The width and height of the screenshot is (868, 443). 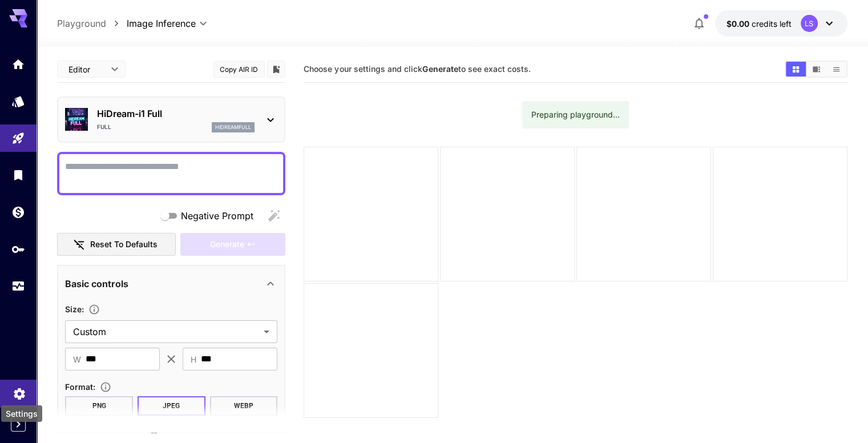 What do you see at coordinates (217, 216) in the screenshot?
I see `span: Negative Prompt` at bounding box center [217, 216].